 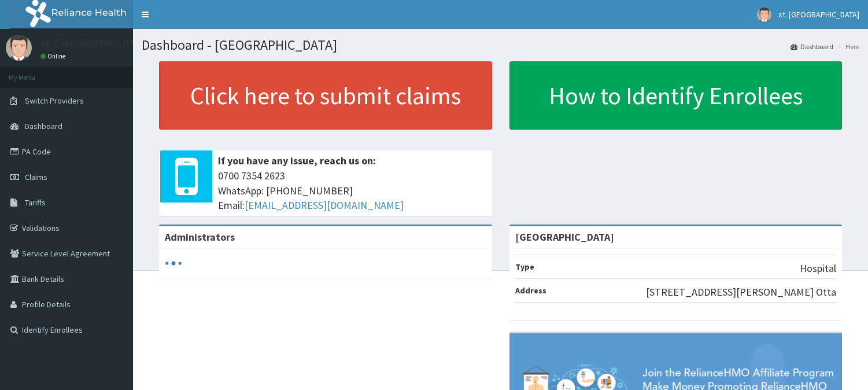 What do you see at coordinates (326, 95) in the screenshot?
I see `a: Click here to submit claims` at bounding box center [326, 95].